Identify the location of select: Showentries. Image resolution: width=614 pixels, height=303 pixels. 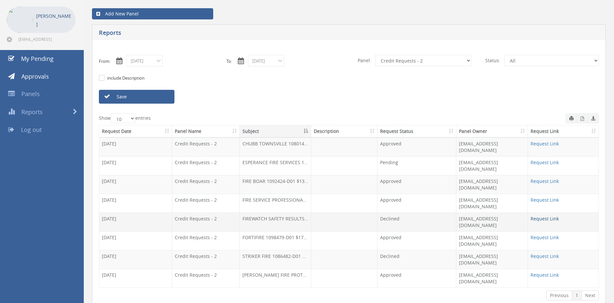
(123, 118).